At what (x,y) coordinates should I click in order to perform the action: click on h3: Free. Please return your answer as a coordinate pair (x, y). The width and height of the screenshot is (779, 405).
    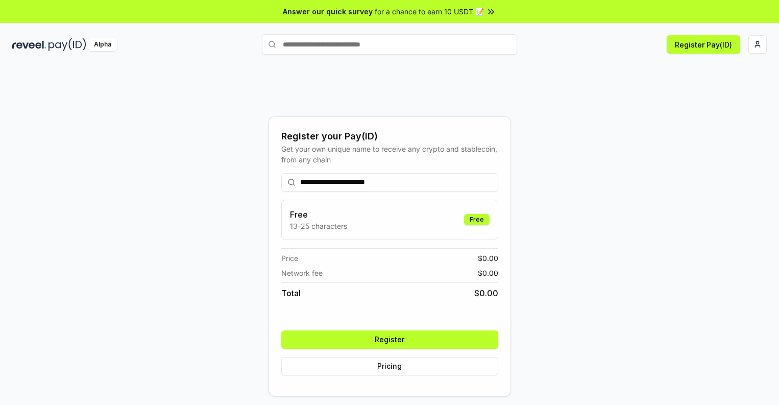
    Looking at the image, I should click on (318, 214).